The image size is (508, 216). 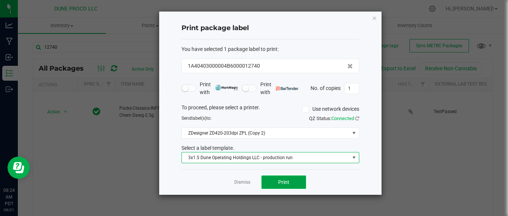 I want to click on span: QZ Status:, so click(x=334, y=118).